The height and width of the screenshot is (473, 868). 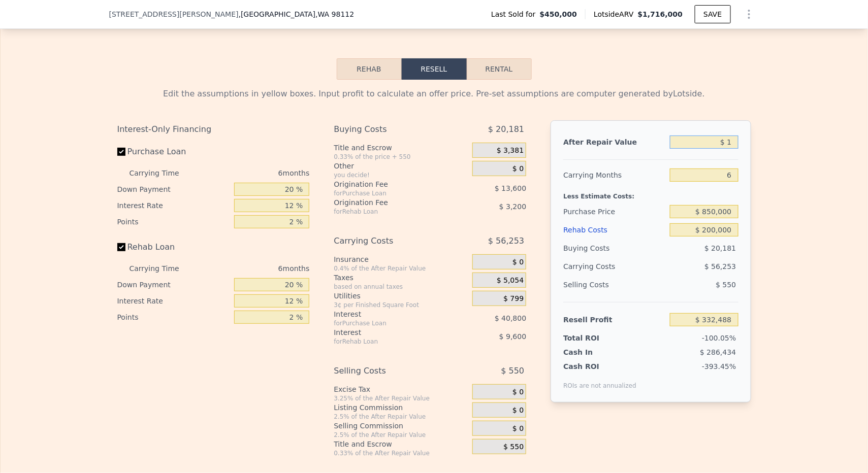 I want to click on div: After Repair Value, so click(x=615, y=142).